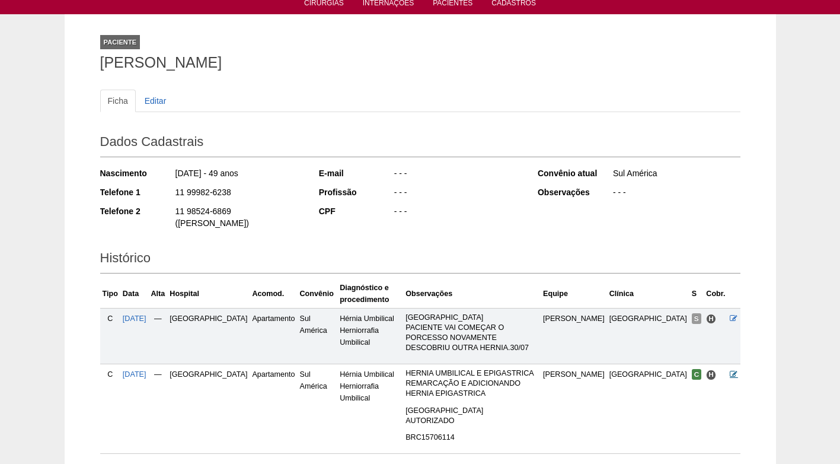 The height and width of the screenshot is (464, 840). What do you see at coordinates (716, 294) in the screenshot?
I see `th: Cobr.` at bounding box center [716, 294].